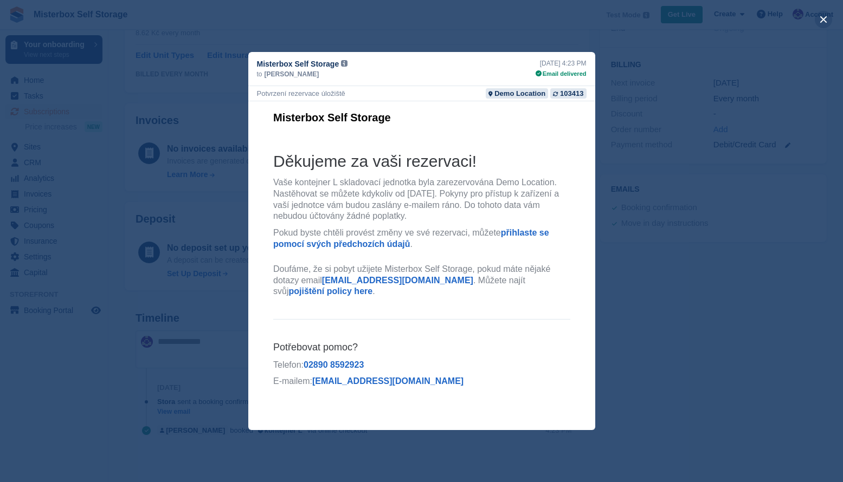 This screenshot has width=843, height=482. Describe the element at coordinates (173, 16) in the screenshot. I see `h1: Misterbox Self Storage` at that location.